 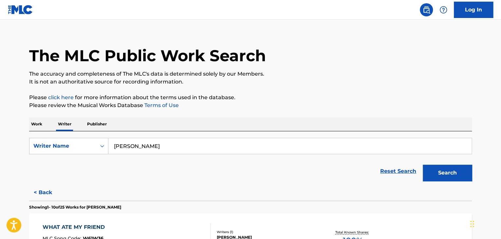 I want to click on p: Writer, so click(x=65, y=124).